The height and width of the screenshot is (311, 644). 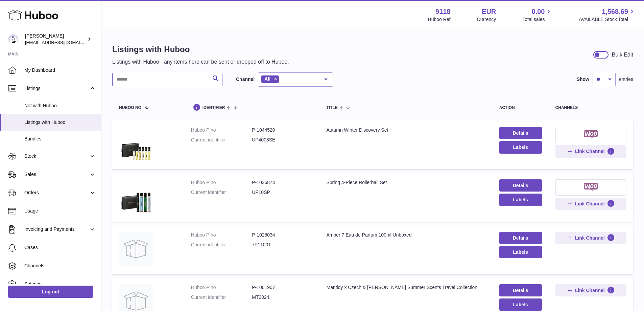 What do you see at coordinates (60, 71) in the screenshot?
I see `span: My Dashboard` at bounding box center [60, 71].